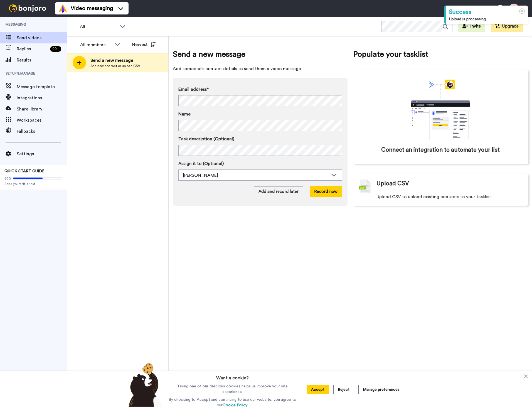 The width and height of the screenshot is (532, 408). Describe the element at coordinates (433, 197) in the screenshot. I see `span: Upload CSV to upload existing contacts to your tasklist` at that location.